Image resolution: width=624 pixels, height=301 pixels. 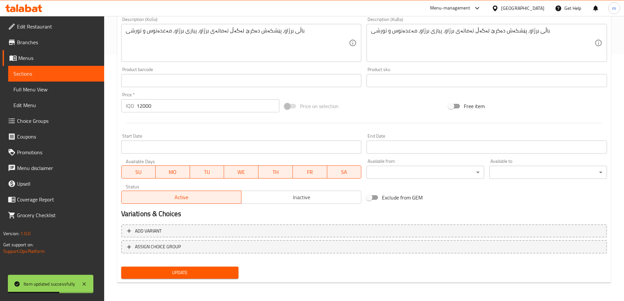 I want to click on a: Grocery Checklist, so click(x=53, y=215).